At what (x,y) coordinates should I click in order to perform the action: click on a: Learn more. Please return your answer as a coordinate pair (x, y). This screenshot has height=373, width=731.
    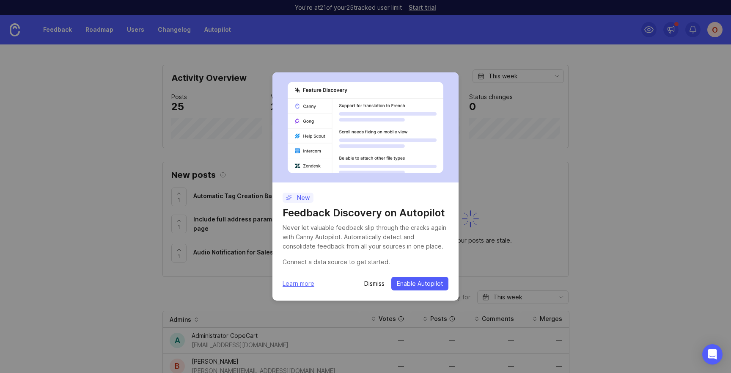
    Looking at the image, I should click on (298, 284).